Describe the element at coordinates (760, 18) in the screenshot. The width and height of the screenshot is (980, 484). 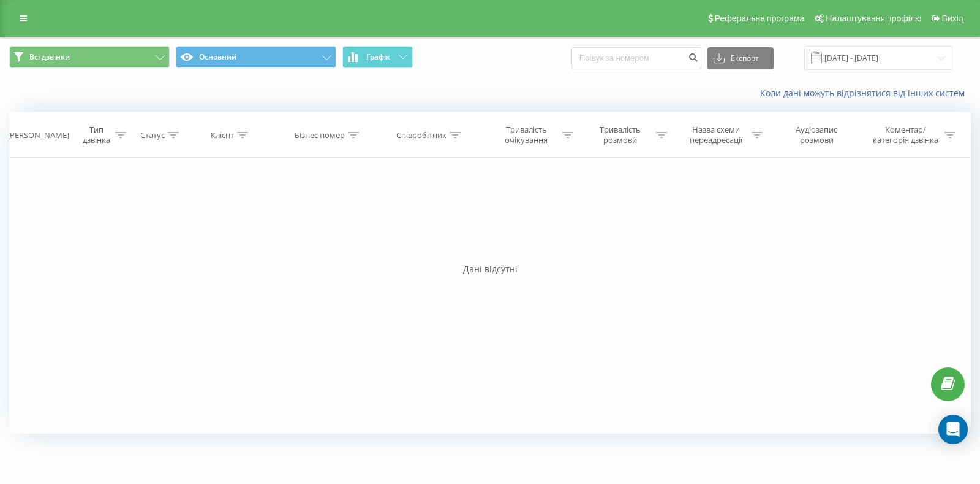
I see `span: Реферальна програма` at that location.